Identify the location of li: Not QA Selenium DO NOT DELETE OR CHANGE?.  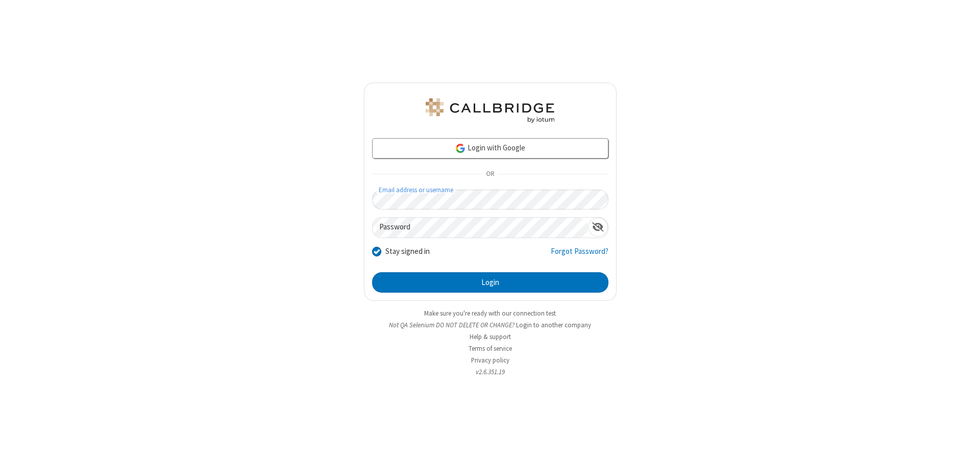
(490, 324).